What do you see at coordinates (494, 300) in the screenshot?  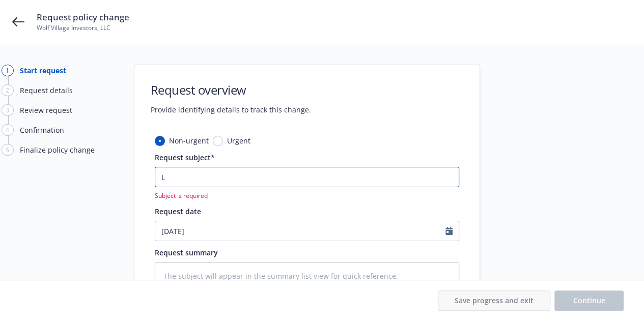 I see `span: Save progress and exit` at bounding box center [494, 300].